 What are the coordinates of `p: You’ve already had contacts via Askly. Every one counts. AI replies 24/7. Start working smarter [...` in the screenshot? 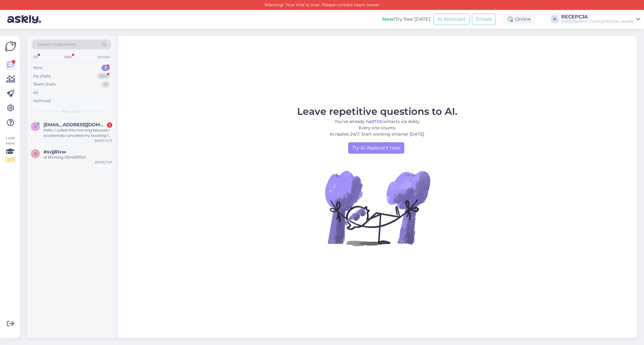 It's located at (377, 128).